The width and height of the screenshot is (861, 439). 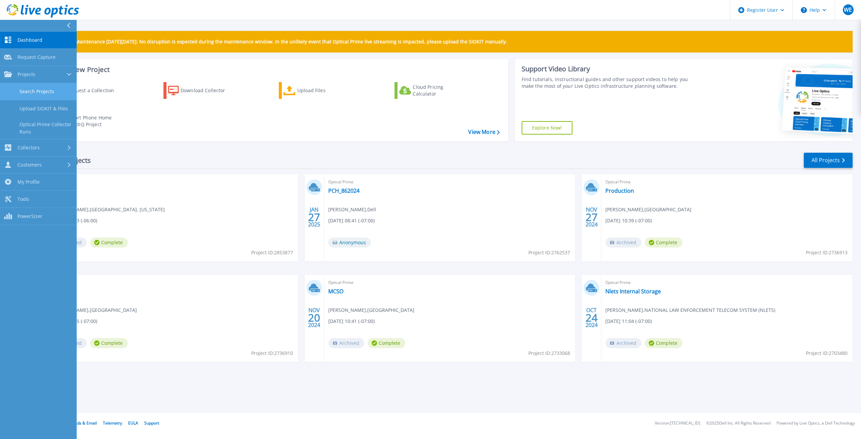 What do you see at coordinates (112, 423) in the screenshot?
I see `a: Telemetry` at bounding box center [112, 423].